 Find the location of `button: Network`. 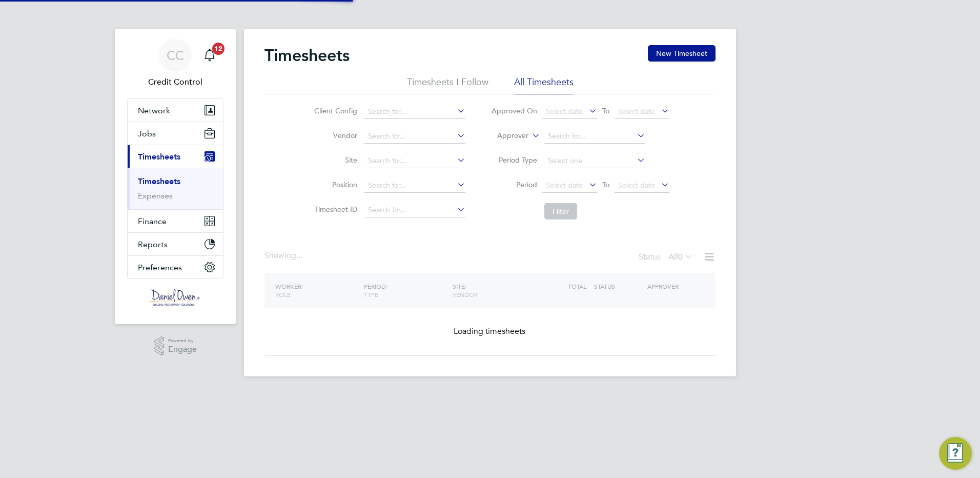

button: Network is located at coordinates (176, 111).